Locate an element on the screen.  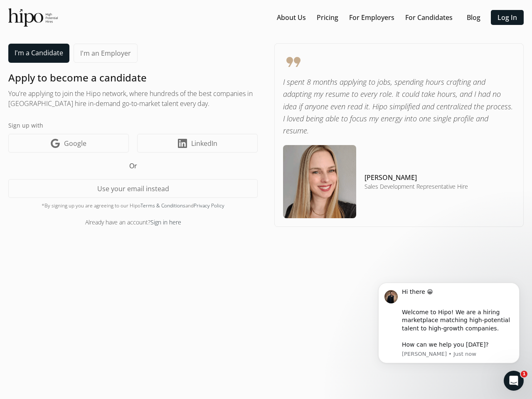
h5: Sales Development Representative Hire is located at coordinates (416, 186).